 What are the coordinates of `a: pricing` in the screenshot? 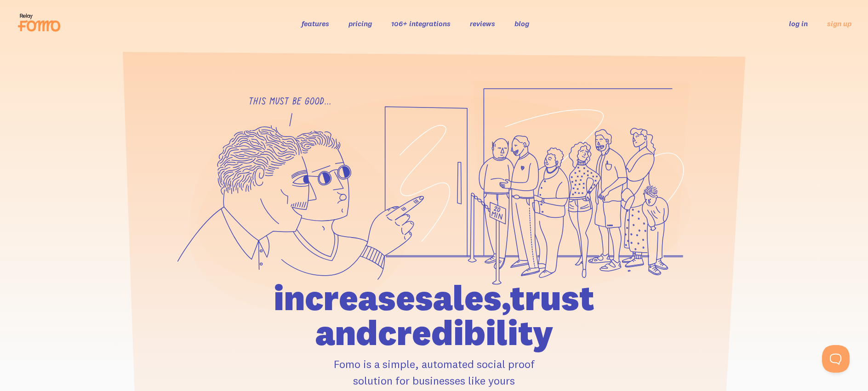 It's located at (360, 23).